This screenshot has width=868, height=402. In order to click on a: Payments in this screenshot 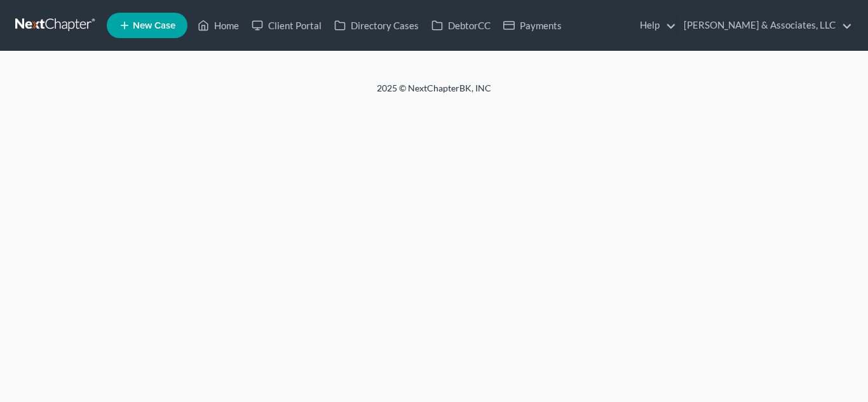, I will do `click(533, 26)`.